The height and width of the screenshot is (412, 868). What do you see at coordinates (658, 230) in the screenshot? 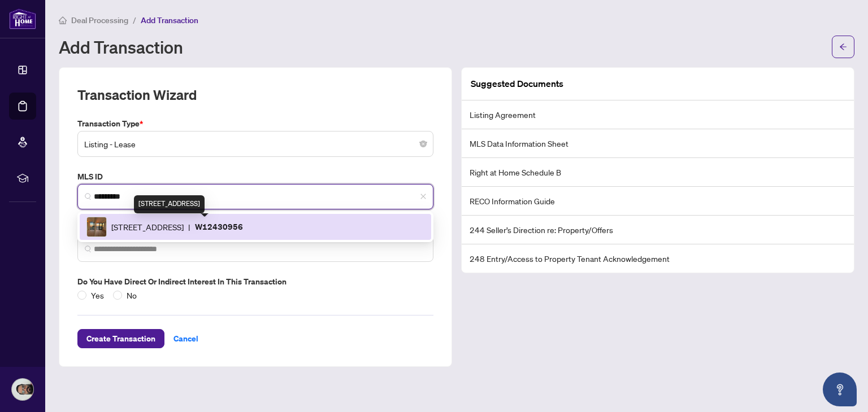
I see `li: 244 Seller’s Direction re: Property/Offers` at bounding box center [658, 230].